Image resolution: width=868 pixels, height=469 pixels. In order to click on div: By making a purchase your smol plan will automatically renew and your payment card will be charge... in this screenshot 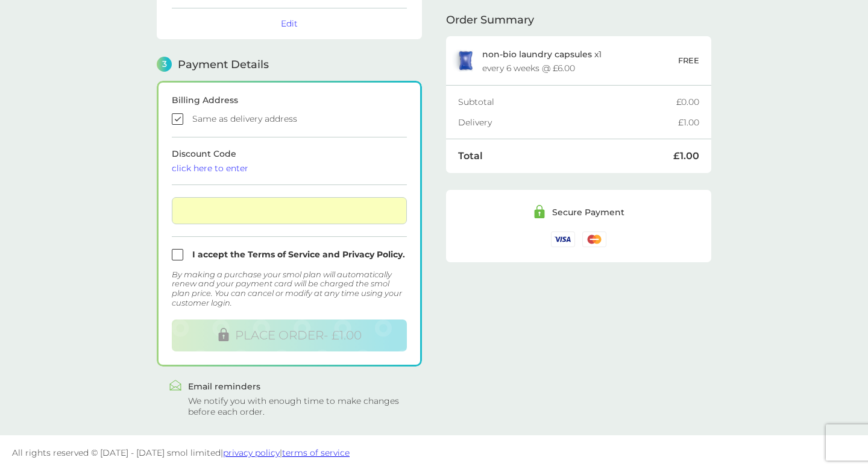, I will do `click(290, 289)`.